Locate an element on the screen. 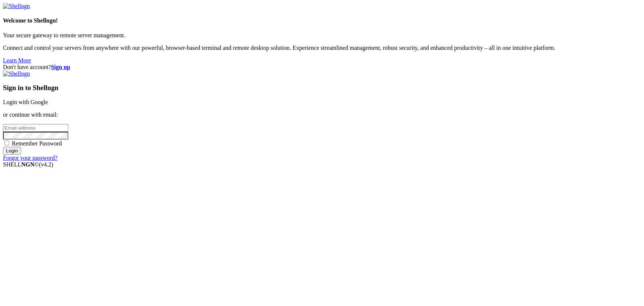 This screenshot has height=306, width=644. div: Don't have account? is located at coordinates (322, 67).